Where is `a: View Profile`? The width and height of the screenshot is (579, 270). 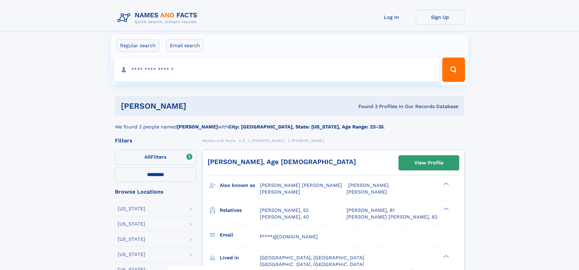
a: View Profile is located at coordinates (429, 163).